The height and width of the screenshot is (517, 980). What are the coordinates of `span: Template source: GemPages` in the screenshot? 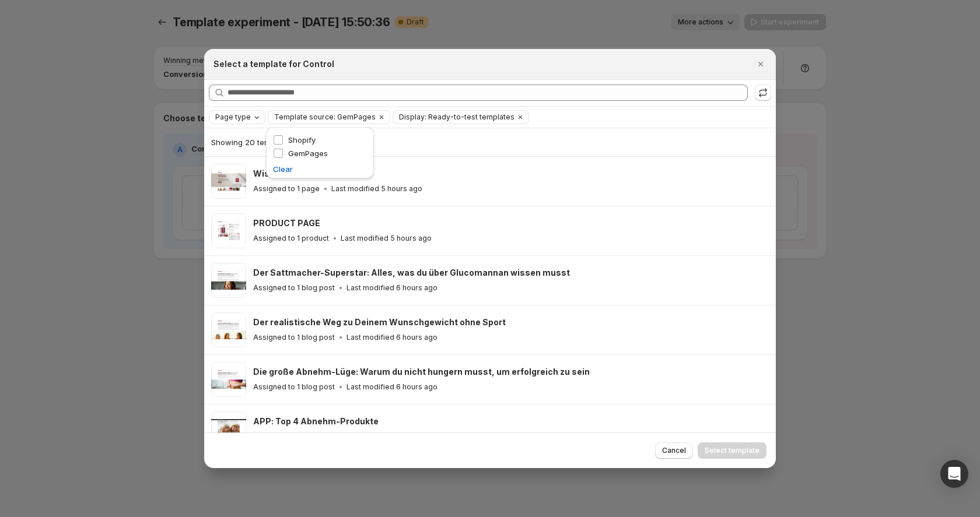 It's located at (325, 117).